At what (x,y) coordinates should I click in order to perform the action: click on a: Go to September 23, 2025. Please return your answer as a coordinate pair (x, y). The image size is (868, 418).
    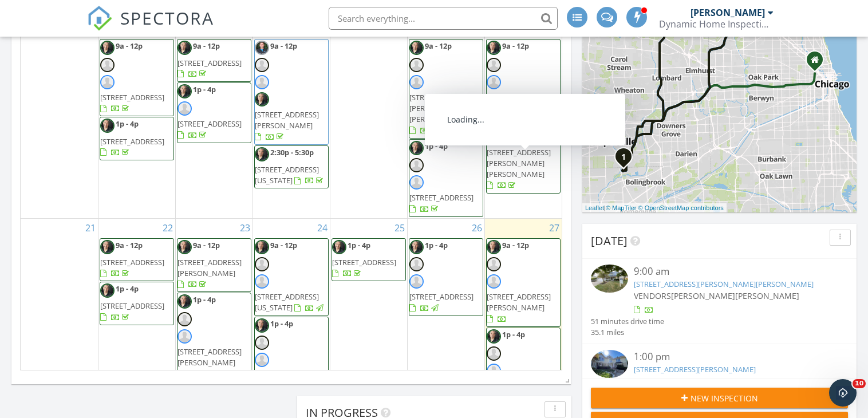
    Looking at the image, I should click on (245, 228).